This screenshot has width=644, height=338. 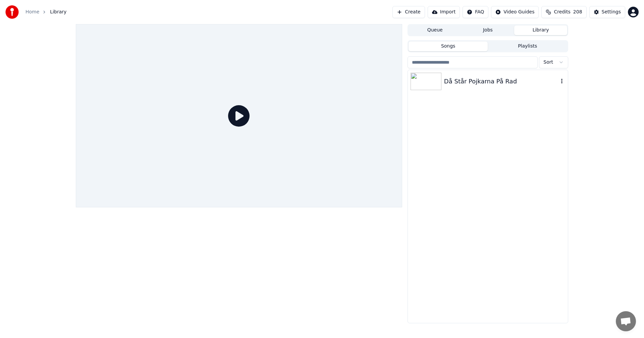 What do you see at coordinates (32, 12) in the screenshot?
I see `a: Home` at bounding box center [32, 12].